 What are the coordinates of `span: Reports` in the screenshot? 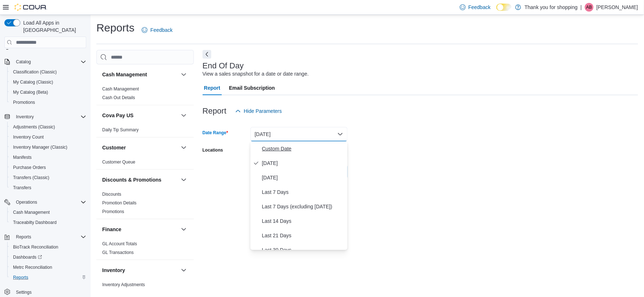 It's located at (21, 278).